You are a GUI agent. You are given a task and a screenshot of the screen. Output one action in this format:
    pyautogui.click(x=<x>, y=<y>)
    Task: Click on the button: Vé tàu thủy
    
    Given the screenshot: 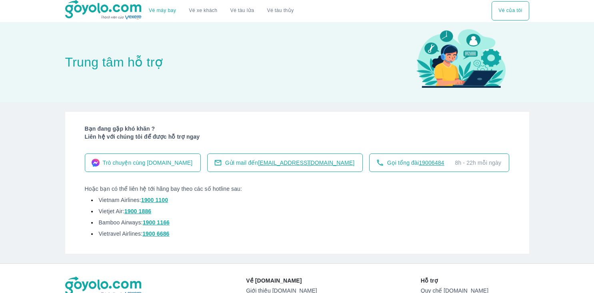 What is the action you would take?
    pyautogui.click(x=280, y=11)
    